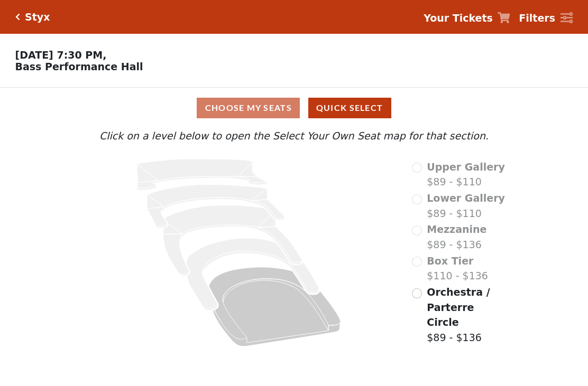 The width and height of the screenshot is (588, 386). Describe the element at coordinates (456, 229) in the screenshot. I see `span: Mezzanine` at that location.